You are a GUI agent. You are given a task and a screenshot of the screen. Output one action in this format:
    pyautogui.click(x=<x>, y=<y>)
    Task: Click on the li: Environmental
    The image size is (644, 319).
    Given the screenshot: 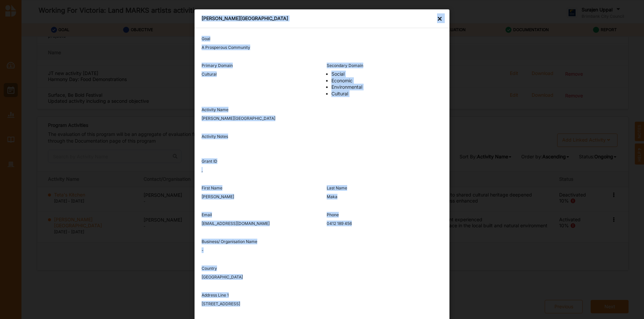 What is the action you would take?
    pyautogui.click(x=387, y=87)
    